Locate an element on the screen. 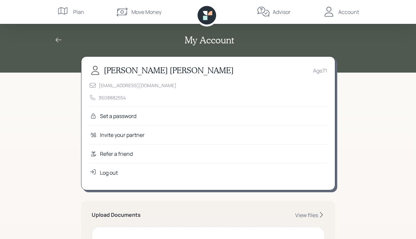  div: Advisor is located at coordinates (282, 12).